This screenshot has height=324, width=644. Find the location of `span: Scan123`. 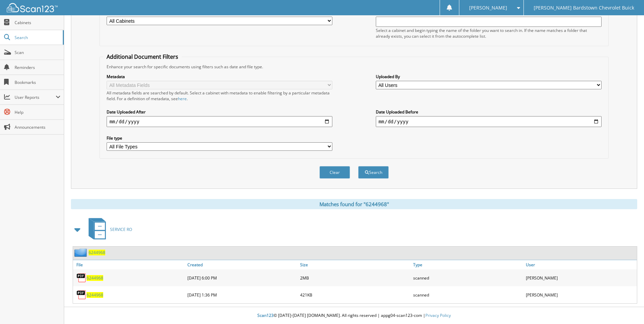

span: Scan123 is located at coordinates (266, 315).